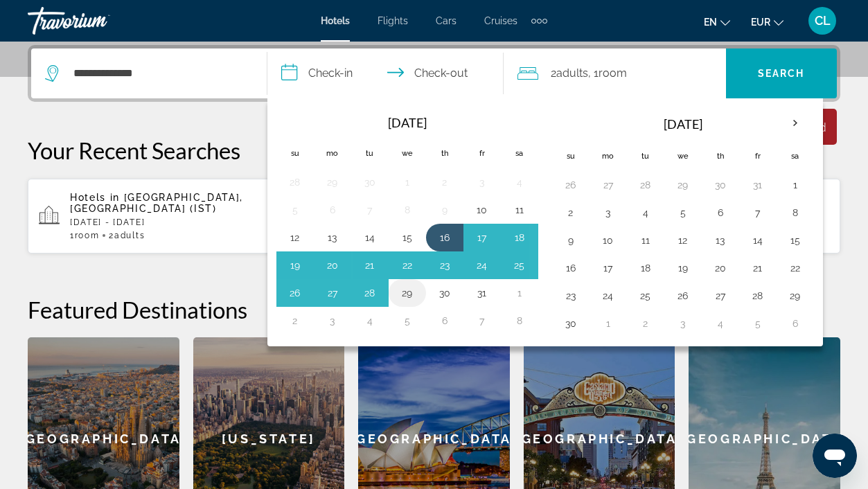 The height and width of the screenshot is (489, 868). I want to click on button: Search, so click(781, 73).